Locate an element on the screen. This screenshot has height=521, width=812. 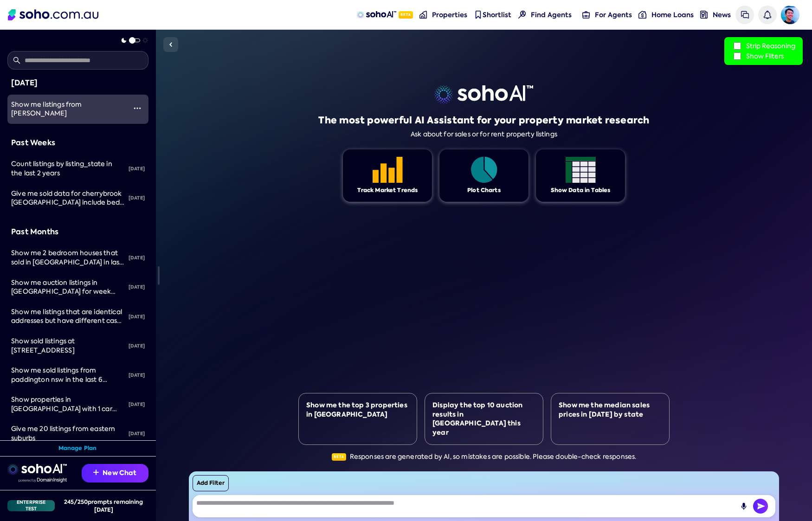
span: Show me sold listings from paddington nsw in the last 6 months is located at coordinates (59, 379).